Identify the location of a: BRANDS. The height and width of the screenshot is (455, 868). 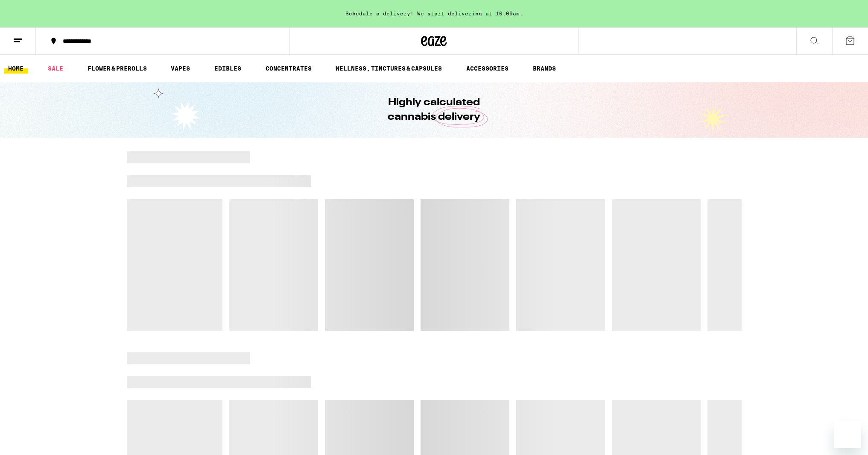
(544, 69).